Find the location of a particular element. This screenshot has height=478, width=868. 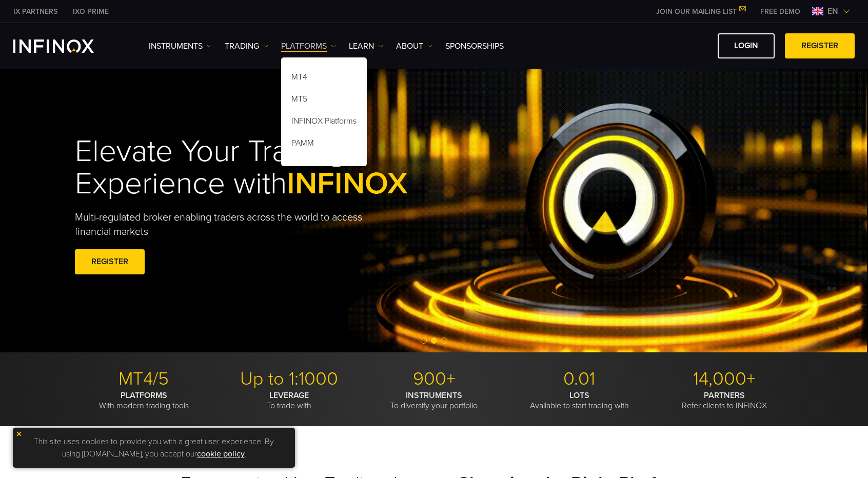

a: PAMM is located at coordinates (324, 145).